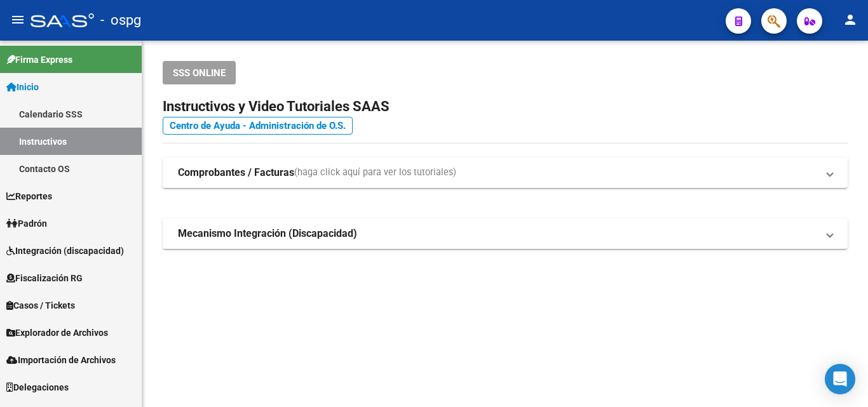 The image size is (868, 407). Describe the element at coordinates (18, 20) in the screenshot. I see `mat-icon: menu` at that location.